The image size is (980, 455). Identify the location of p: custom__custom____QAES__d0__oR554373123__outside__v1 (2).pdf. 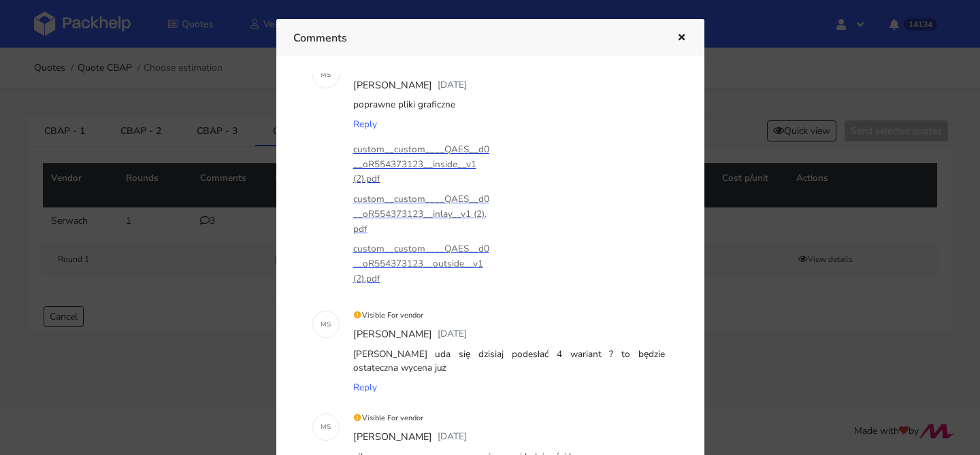
(421, 263).